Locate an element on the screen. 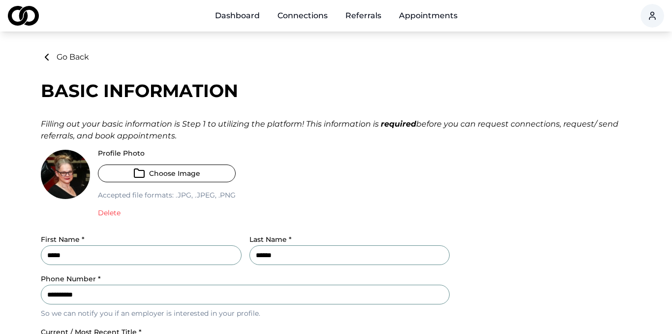 Image resolution: width=672 pixels, height=334 pixels. button: Go Back is located at coordinates (65, 57).